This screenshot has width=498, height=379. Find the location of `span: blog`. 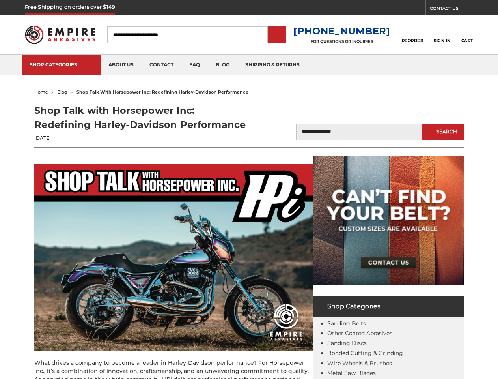

span: blog is located at coordinates (62, 92).